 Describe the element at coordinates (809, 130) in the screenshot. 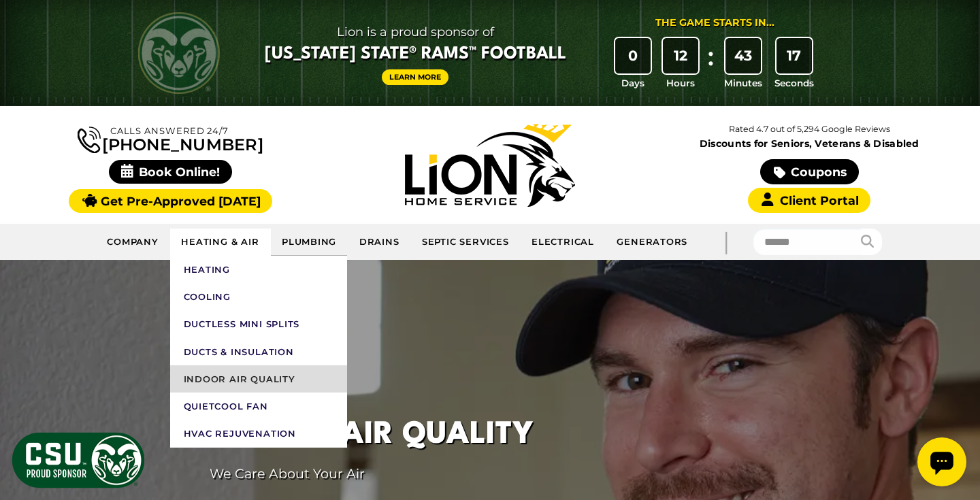

I see `p: Rated 4.7 out of 5,294 Google Reviews` at that location.